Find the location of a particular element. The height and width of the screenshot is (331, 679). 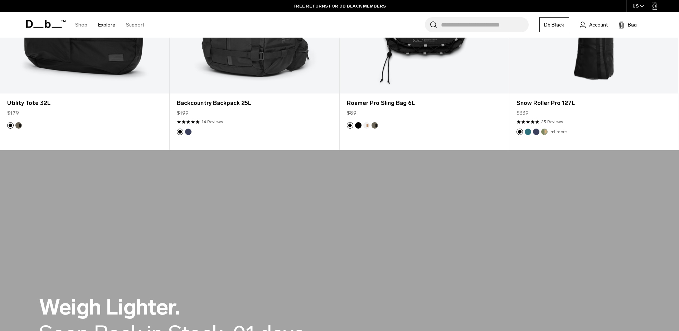

span: $179 is located at coordinates (13, 113).